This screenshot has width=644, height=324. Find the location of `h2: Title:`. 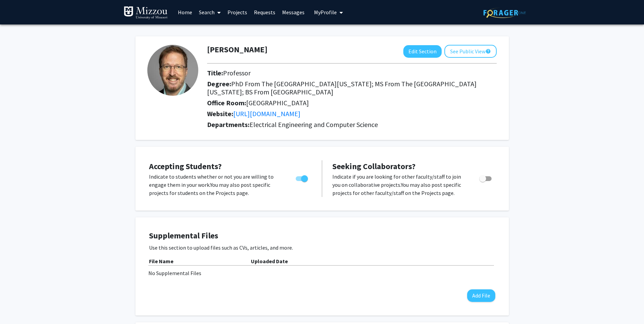

h2: Title: is located at coordinates (352, 73).